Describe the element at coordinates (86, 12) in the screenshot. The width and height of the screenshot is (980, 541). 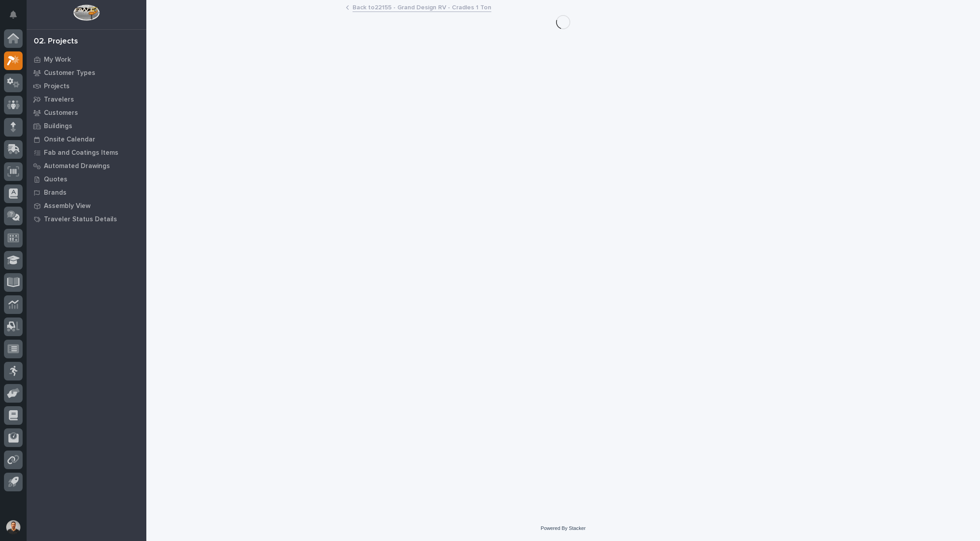
I see `img: Workspace Logo` at that location.